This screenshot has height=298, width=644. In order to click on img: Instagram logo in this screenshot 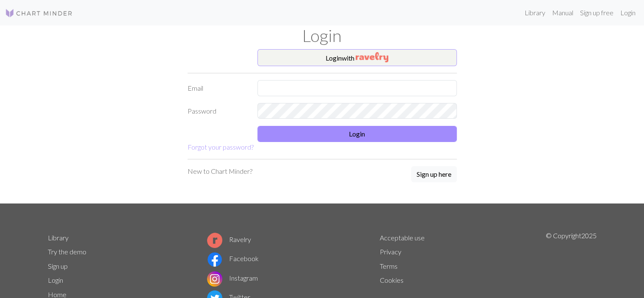, I will do `click(215, 279)`.